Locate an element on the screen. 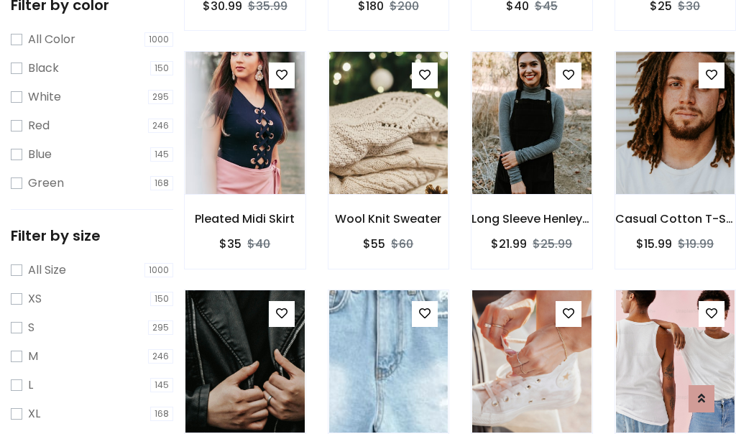 The height and width of the screenshot is (434, 736). label: White is located at coordinates (45, 97).